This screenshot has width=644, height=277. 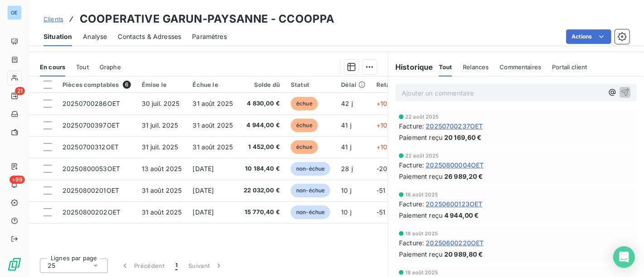 What do you see at coordinates (162, 168) in the screenshot?
I see `span: 13 août 2025` at bounding box center [162, 168].